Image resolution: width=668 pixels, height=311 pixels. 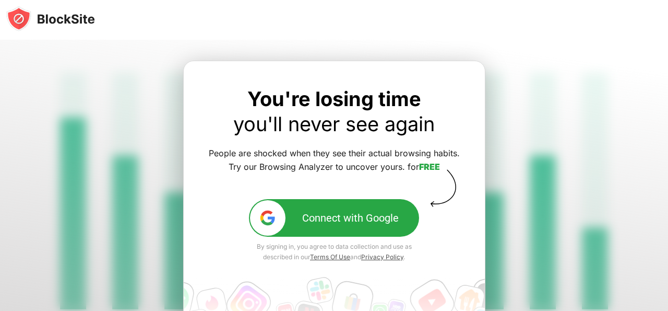 I want to click on a: you'll never see again, so click(x=334, y=124).